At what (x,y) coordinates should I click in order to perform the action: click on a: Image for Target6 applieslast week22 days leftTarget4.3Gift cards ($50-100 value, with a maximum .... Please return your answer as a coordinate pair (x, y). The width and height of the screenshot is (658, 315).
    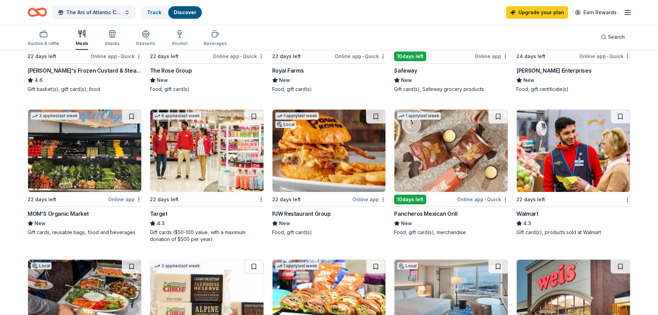
    Looking at the image, I should click on (207, 176).